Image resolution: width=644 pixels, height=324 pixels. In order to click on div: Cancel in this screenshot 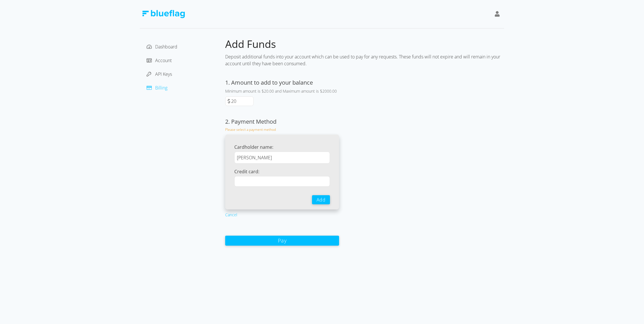, I will do `click(282, 214)`.